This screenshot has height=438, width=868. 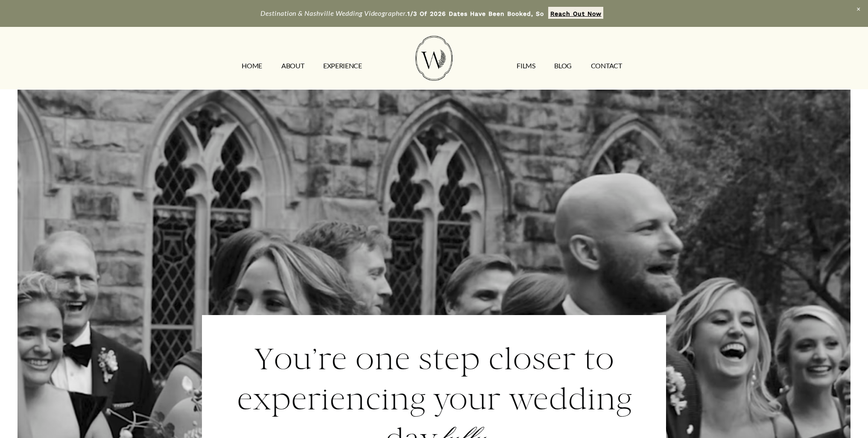 I want to click on a: CONTACT, so click(x=606, y=66).